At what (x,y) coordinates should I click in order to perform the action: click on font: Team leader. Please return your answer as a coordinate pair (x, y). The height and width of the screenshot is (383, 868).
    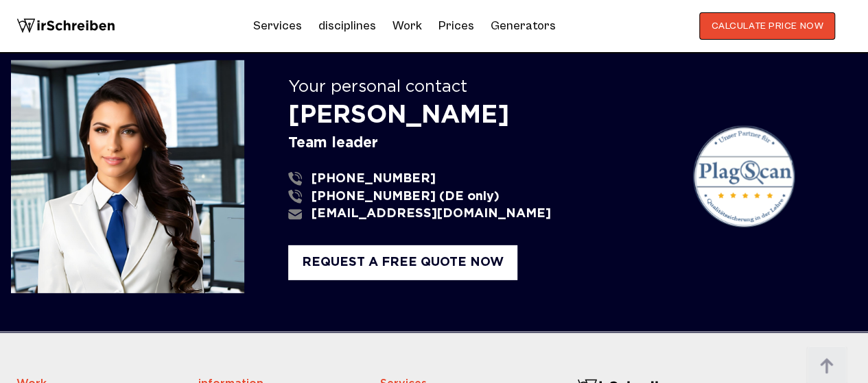
    Looking at the image, I should click on (333, 143).